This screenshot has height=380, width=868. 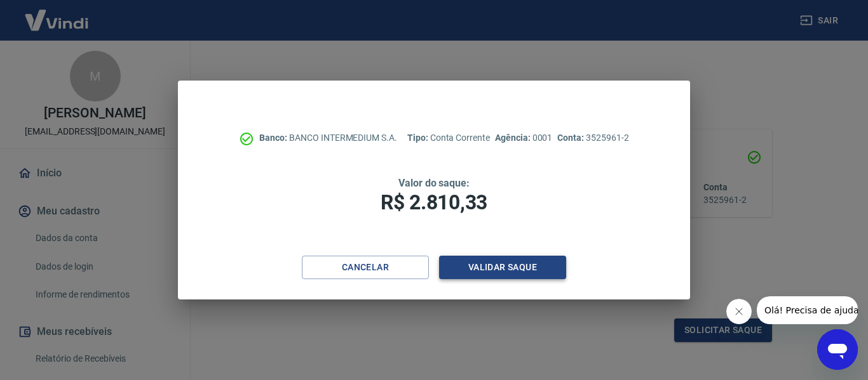 I want to click on button: Cancelar, so click(x=365, y=267).